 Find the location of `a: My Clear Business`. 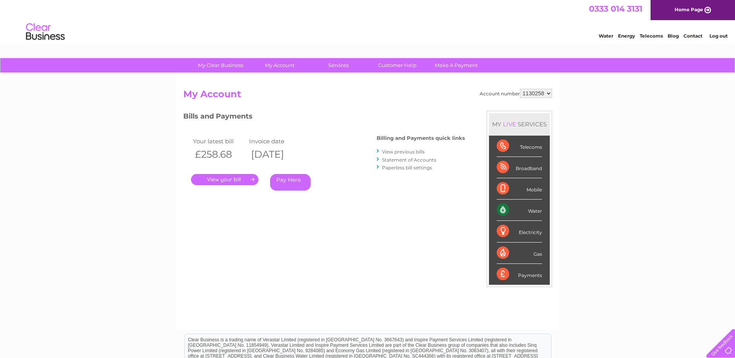

a: My Clear Business is located at coordinates (220, 65).